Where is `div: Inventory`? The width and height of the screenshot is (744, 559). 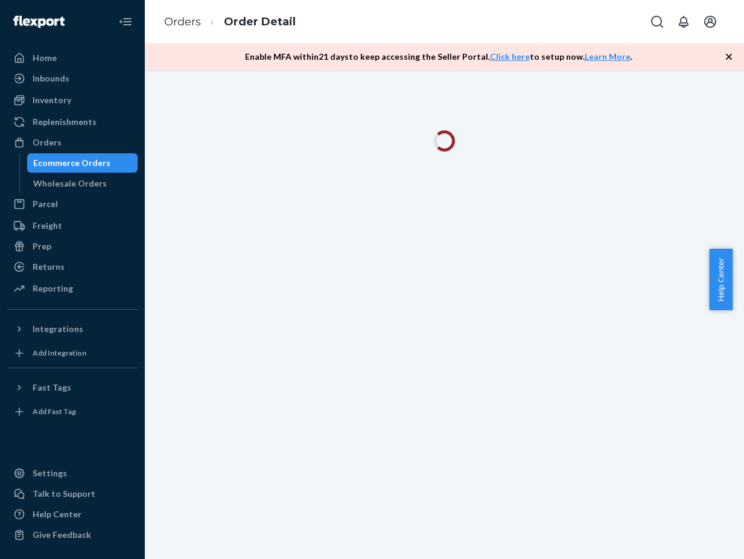 div: Inventory is located at coordinates (52, 100).